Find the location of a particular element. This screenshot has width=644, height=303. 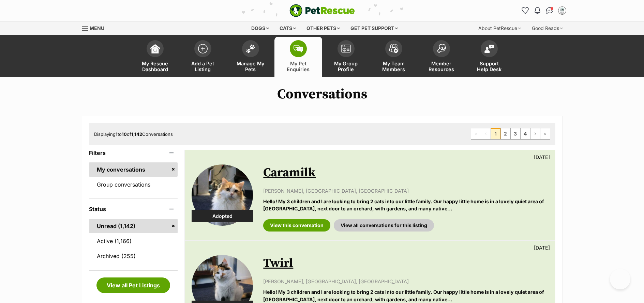

div: Cats is located at coordinates (288, 29).